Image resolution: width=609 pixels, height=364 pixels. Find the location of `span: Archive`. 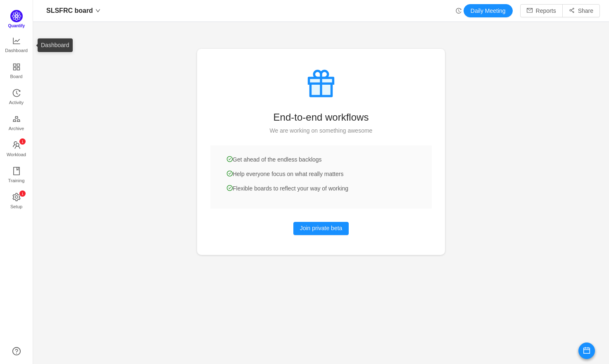

span: Archive is located at coordinates (16, 129).